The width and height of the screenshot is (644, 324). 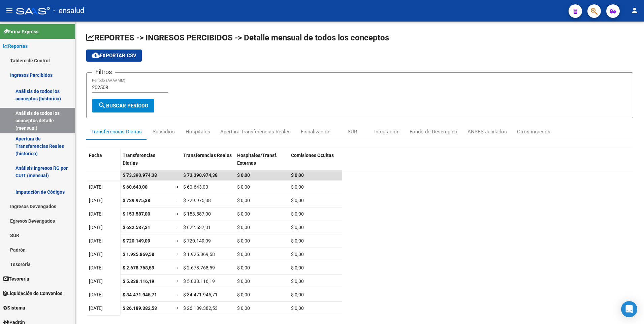 I want to click on button: Exportar CSV, so click(x=114, y=55).